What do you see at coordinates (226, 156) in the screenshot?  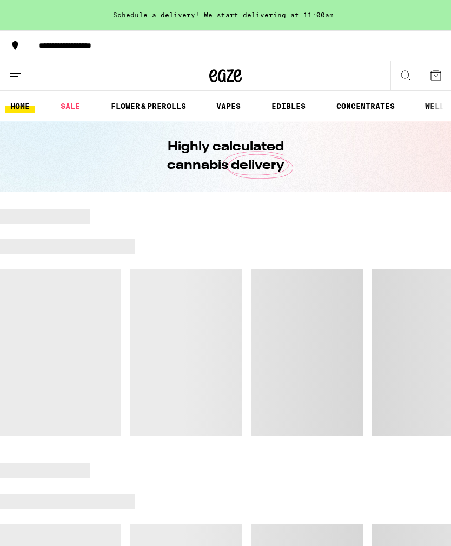 I see `h1: Highly calculated cannabis delivery` at bounding box center [226, 156].